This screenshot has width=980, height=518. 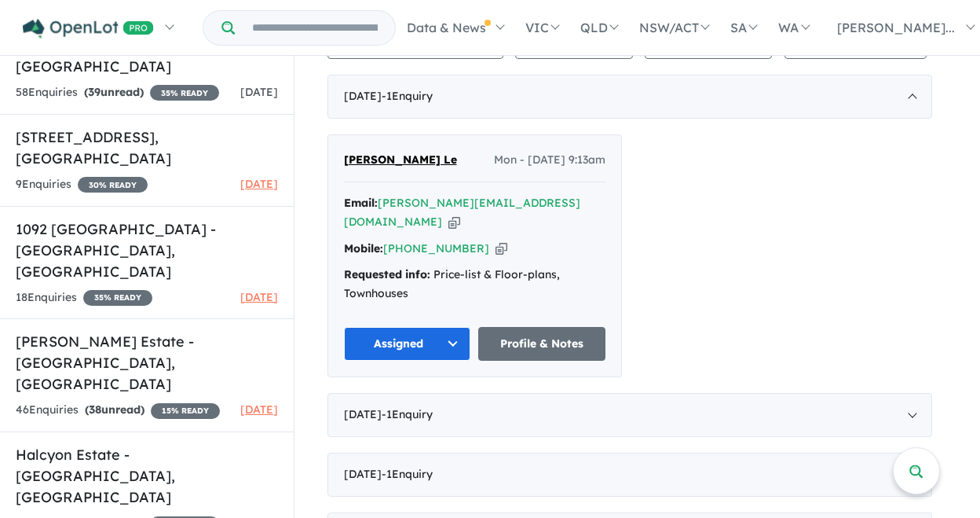 I want to click on span: 38, so click(x=95, y=410).